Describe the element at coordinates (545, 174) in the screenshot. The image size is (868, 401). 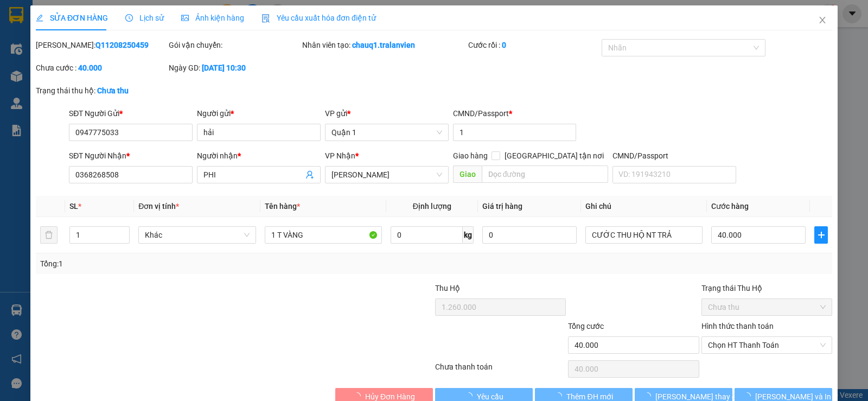
I see `input: Dọc đường` at that location.